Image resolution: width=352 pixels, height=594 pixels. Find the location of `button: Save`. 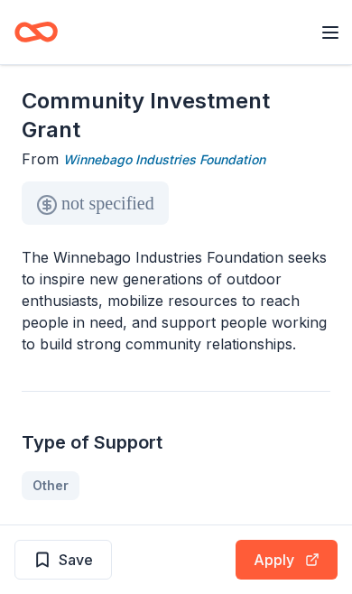

button: Save is located at coordinates (63, 560).